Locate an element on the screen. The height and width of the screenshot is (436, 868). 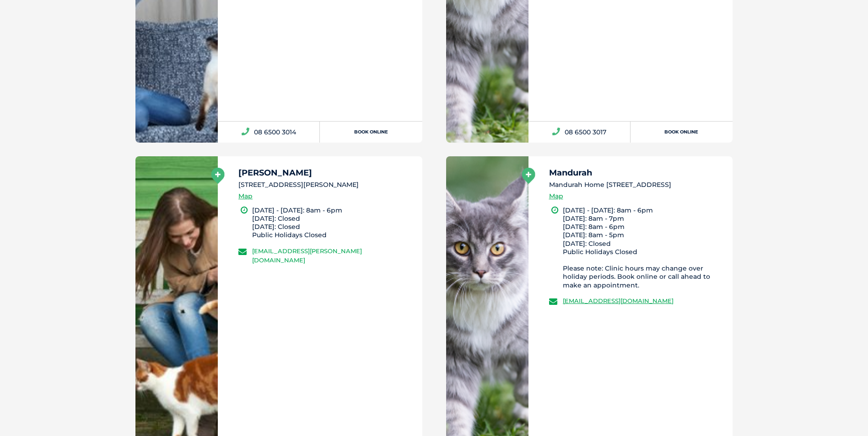
a: 08 6500 3014 is located at coordinates (268, 132).